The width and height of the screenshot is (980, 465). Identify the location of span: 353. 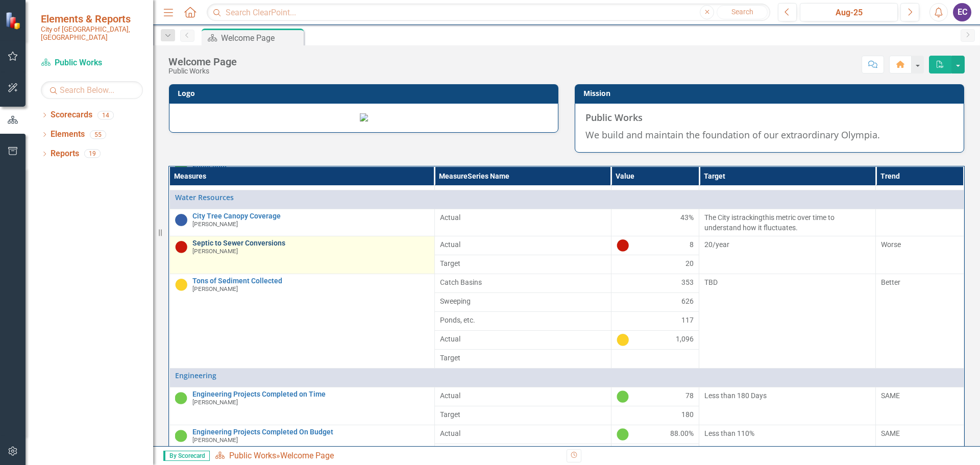
(688, 282).